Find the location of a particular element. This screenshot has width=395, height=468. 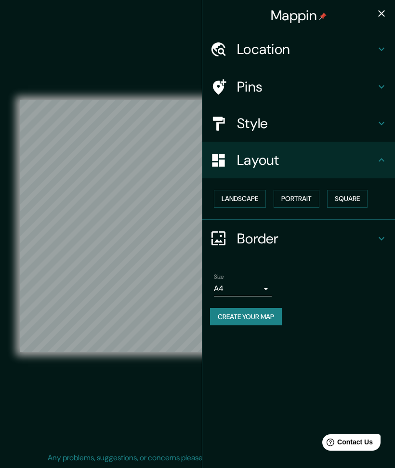

div: Location is located at coordinates (299, 49).